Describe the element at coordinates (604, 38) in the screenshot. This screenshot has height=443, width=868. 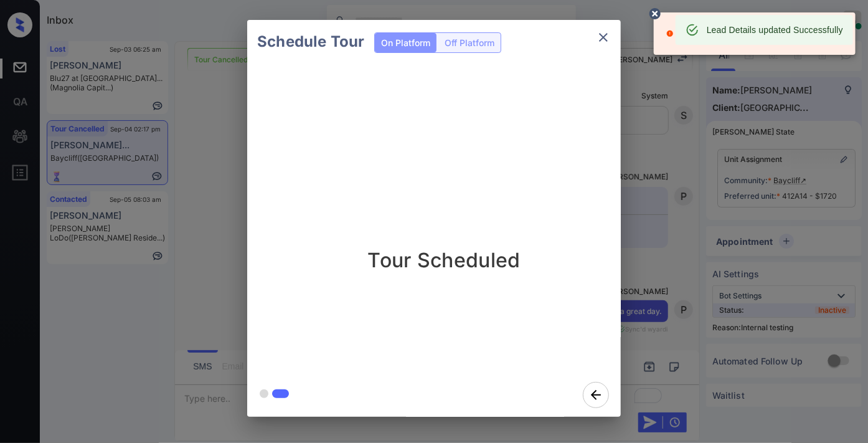
I see `button: close` at that location.